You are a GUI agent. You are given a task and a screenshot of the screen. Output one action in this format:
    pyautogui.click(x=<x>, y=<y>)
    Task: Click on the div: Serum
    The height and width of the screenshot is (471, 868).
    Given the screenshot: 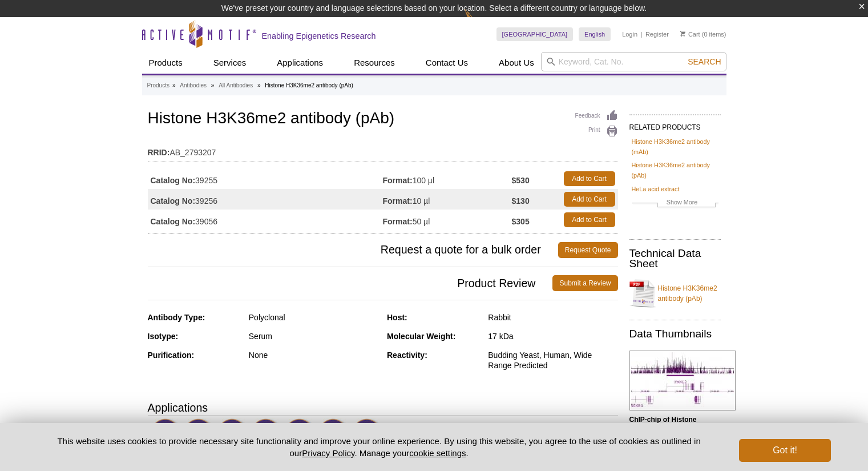 What is the action you would take?
    pyautogui.click(x=313, y=336)
    